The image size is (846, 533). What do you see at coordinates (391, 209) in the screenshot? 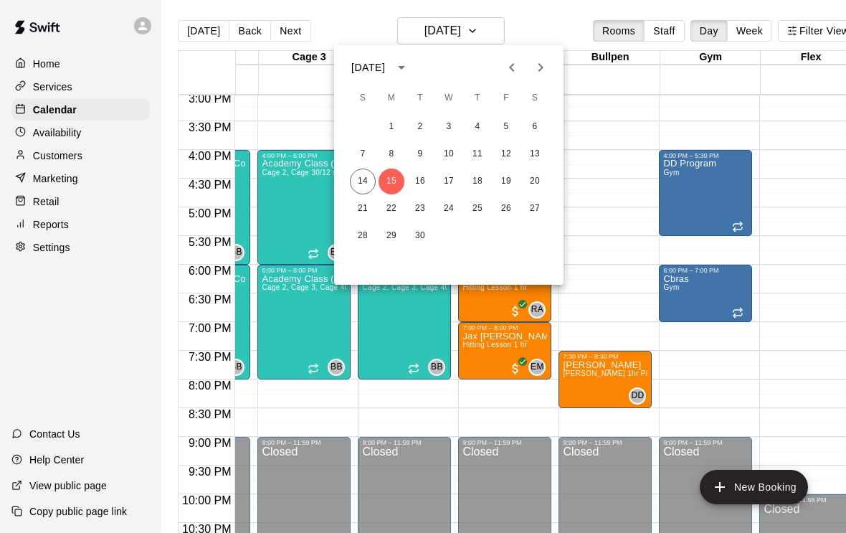
I see `button: 22` at bounding box center [391, 209].